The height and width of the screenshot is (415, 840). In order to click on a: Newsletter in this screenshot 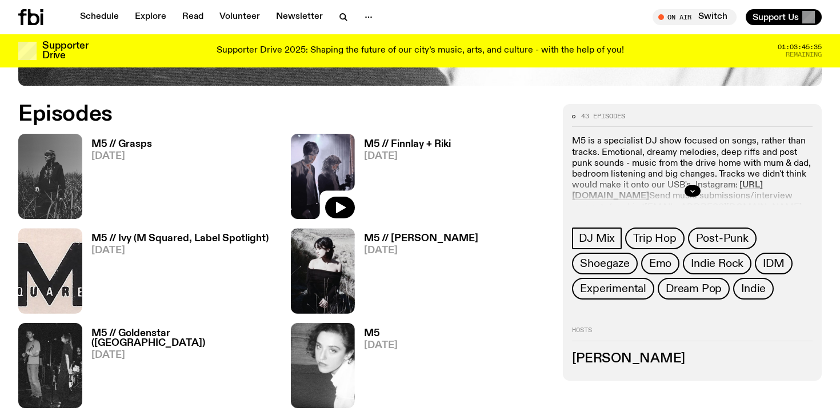, I will do `click(299, 17)`.